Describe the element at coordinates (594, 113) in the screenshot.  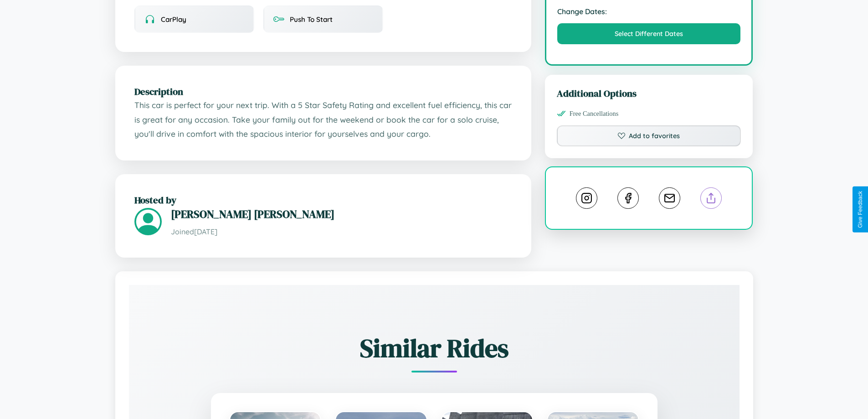
I see `span: Free Cancellations` at that location.